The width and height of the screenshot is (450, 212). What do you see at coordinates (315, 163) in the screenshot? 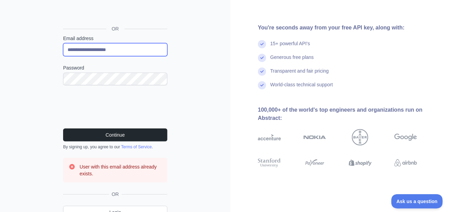
I see `img: payoneer` at bounding box center [315, 163].